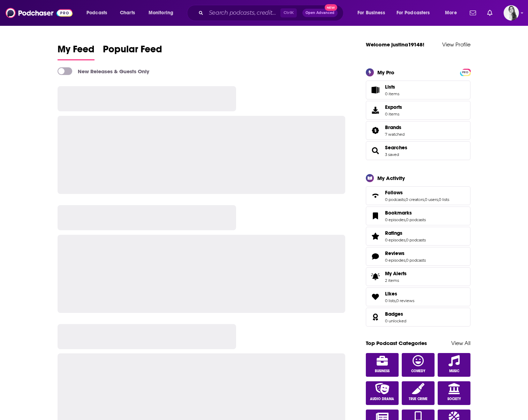  Describe the element at coordinates (418, 393) in the screenshot. I see `a: True Crime` at that location.